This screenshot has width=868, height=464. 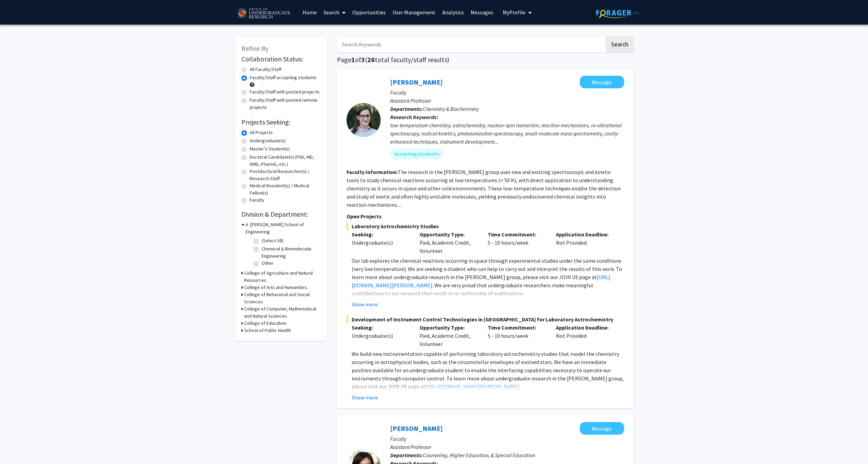 I want to click on span: 3, so click(x=363, y=59).